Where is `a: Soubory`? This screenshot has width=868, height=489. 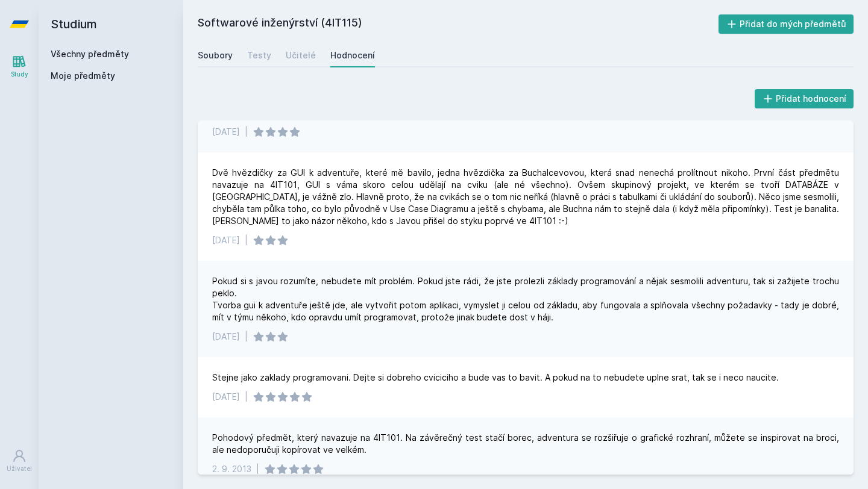 a: Soubory is located at coordinates (215, 56).